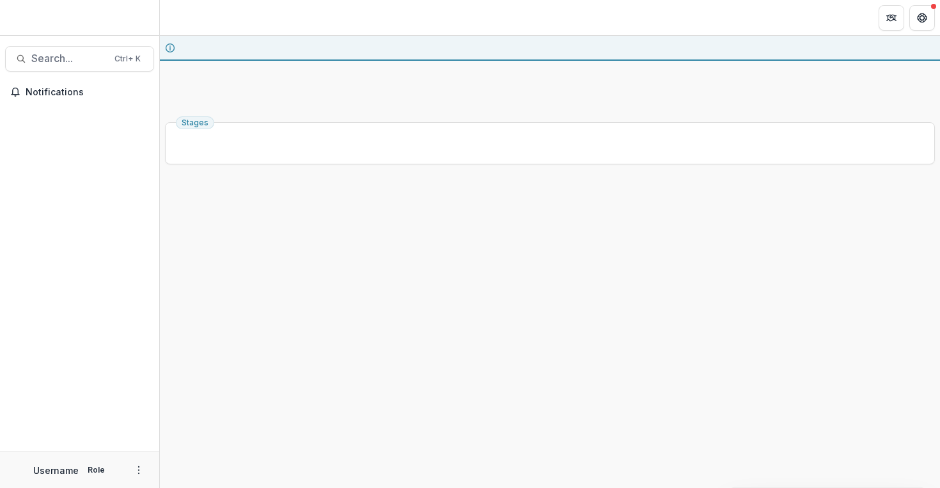  Describe the element at coordinates (79, 92) in the screenshot. I see `button: Notifications` at that location.